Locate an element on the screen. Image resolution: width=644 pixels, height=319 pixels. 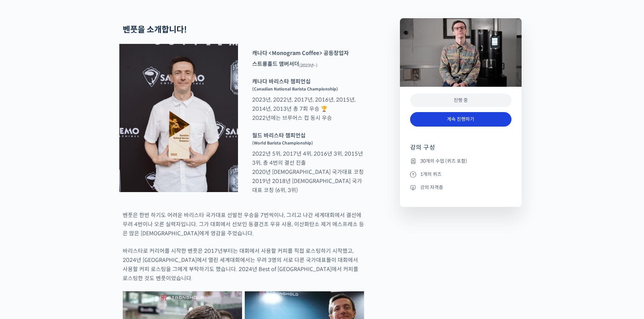
strong: 캐나다 <Monogram Coffee> 공동창업자 is located at coordinates (300, 53).